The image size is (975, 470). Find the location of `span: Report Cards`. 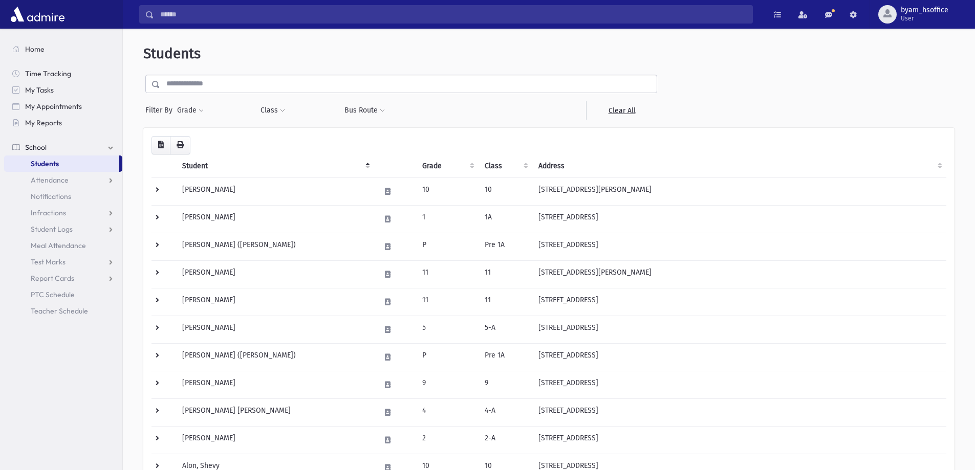

span: Report Cards is located at coordinates (52, 278).